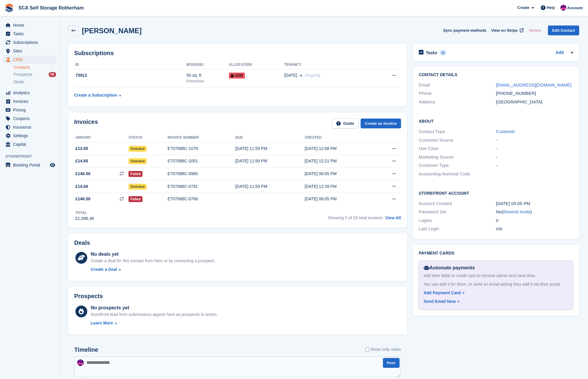 The image size is (588, 379). I want to click on div: £1,098.48, so click(84, 219).